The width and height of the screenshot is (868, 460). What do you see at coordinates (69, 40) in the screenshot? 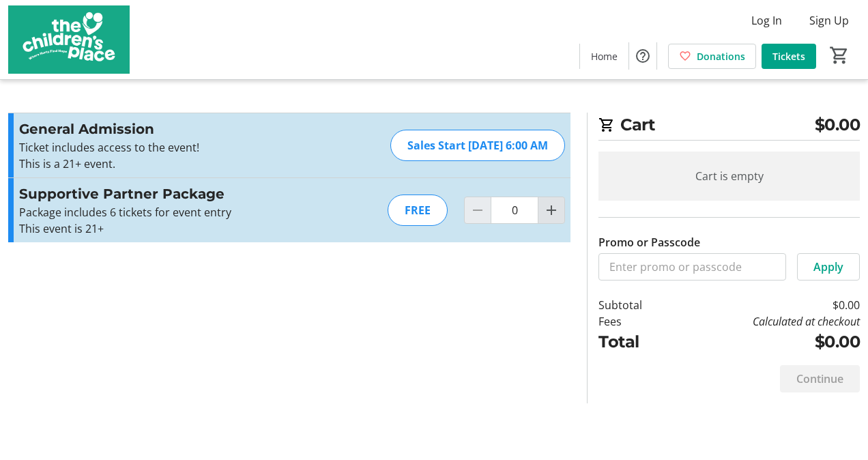
I see `img: The Children's Place's Logo` at bounding box center [69, 40].